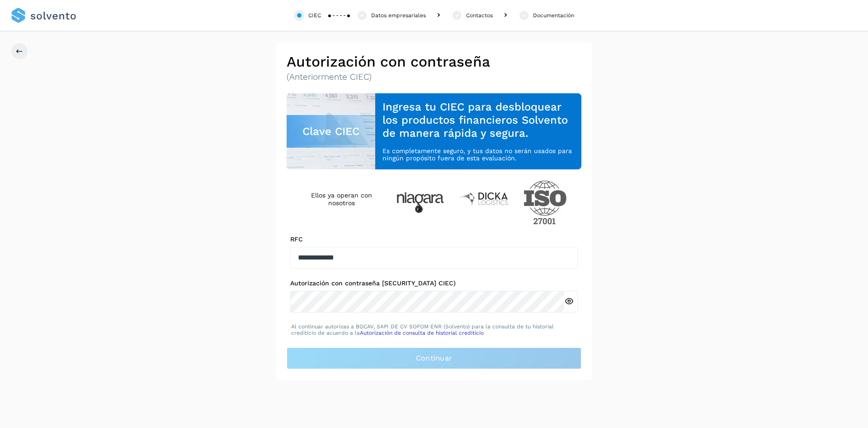  I want to click on div: Clave CIEC, so click(331, 131).